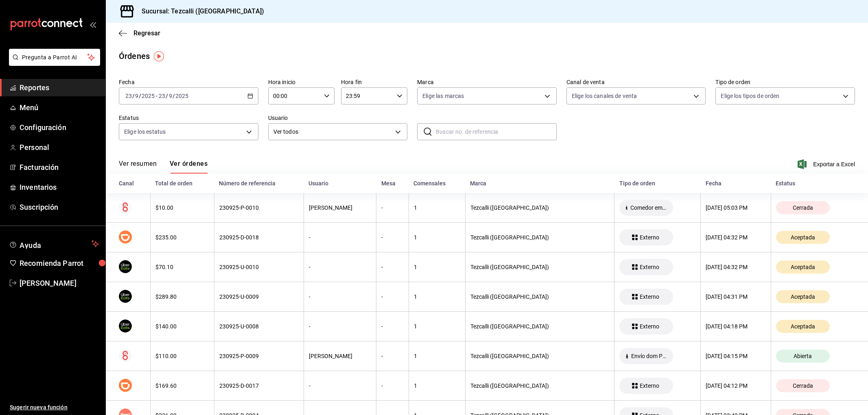  I want to click on div: $169.60, so click(182, 386).